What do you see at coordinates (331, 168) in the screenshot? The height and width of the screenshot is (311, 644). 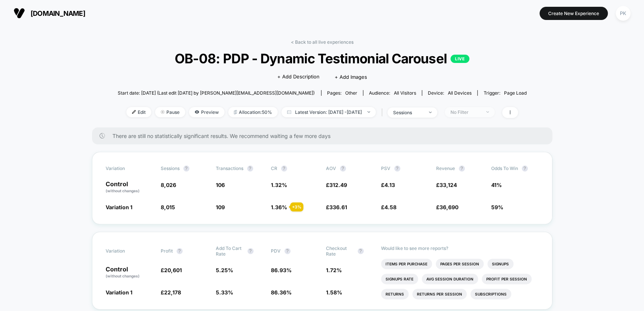 I see `span: AOV` at bounding box center [331, 168].